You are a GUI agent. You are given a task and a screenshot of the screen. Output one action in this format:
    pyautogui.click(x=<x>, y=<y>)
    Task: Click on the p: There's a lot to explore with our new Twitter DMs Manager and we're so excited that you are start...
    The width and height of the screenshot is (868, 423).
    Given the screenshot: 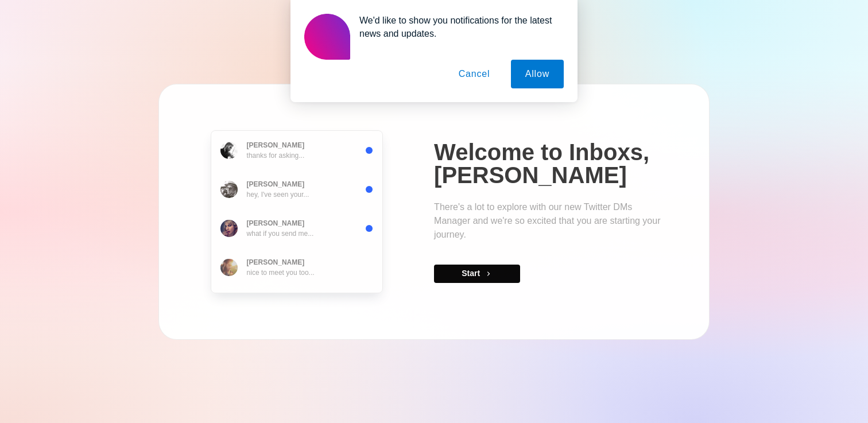 What is the action you would take?
    pyautogui.click(x=548, y=221)
    